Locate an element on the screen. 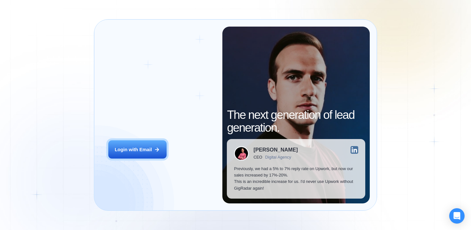  p: Previously, we had a 5% to 7% reply rate on Upwork, but now our sales increased by 17%-20%. This ... is located at coordinates (296, 178).